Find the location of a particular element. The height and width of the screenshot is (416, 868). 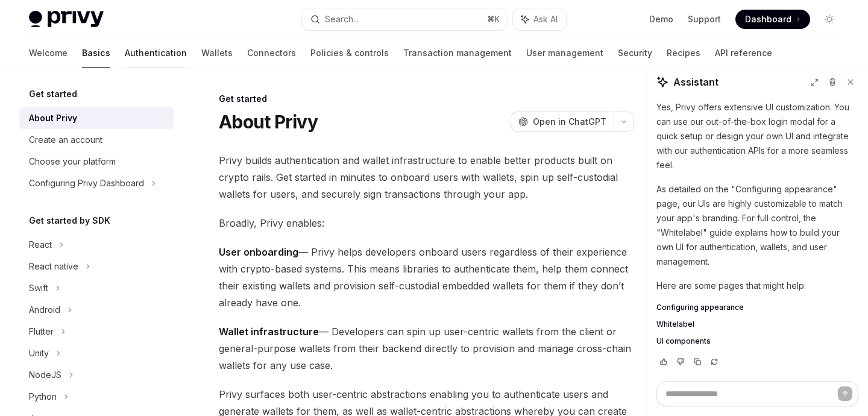

div: About Privy is located at coordinates (53, 118).